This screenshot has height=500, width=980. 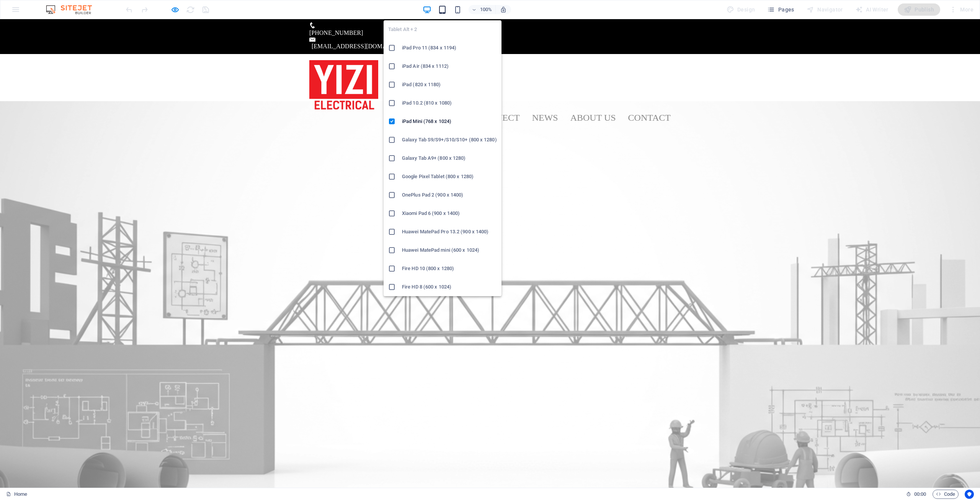 I want to click on a: Current Project, so click(x=478, y=98).